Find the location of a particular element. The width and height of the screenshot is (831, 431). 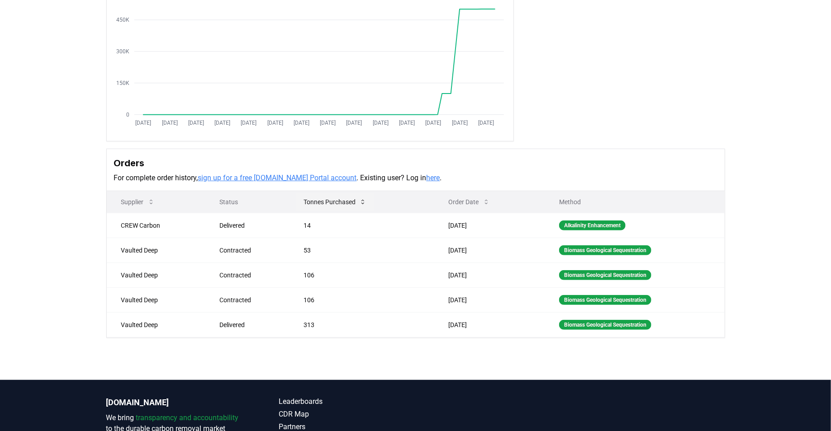

p: Status is located at coordinates (247, 202).